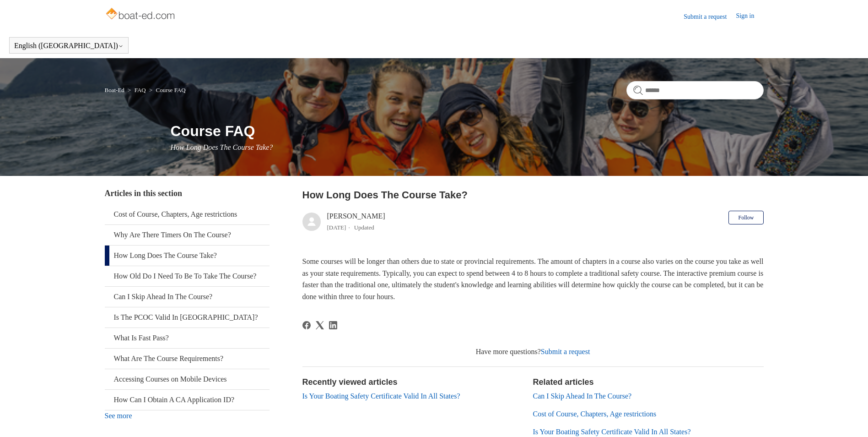  I want to click on p: Some courses will be longer than others due to state or provincial requirements. The amount of ch..., so click(533, 279).